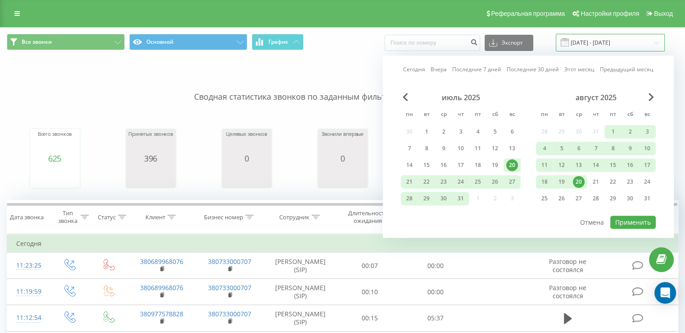 The width and height of the screenshot is (685, 333). Describe the element at coordinates (27, 217) in the screenshot. I see `div: Дата звонка` at that location.